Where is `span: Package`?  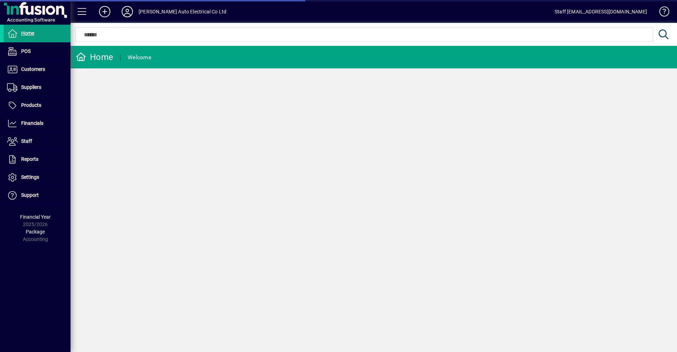 span: Package is located at coordinates (35, 232).